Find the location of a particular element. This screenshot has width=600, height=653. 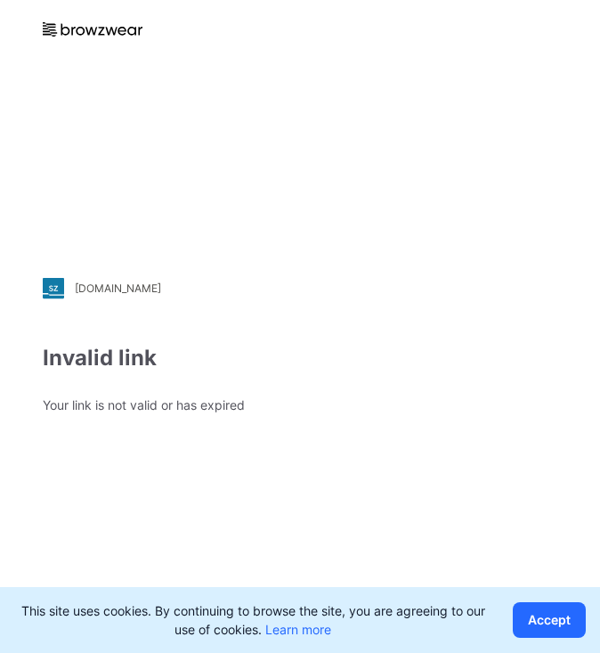

img: stylezone-logo.562084cfcfab977791bfbf7441f1a819.svg is located at coordinates (53, 288).